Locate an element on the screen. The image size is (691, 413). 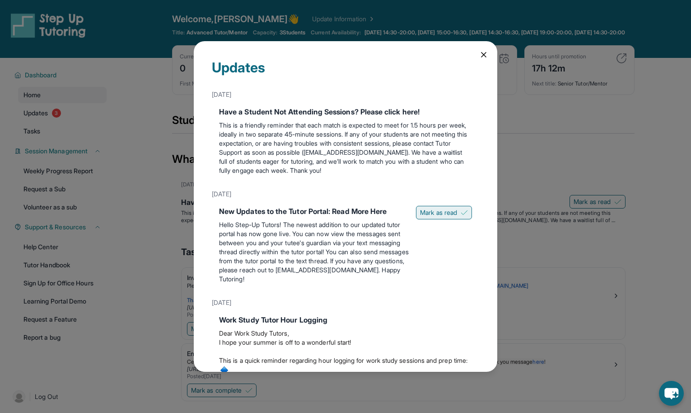
img: Mark as read is located at coordinates (465, 212).